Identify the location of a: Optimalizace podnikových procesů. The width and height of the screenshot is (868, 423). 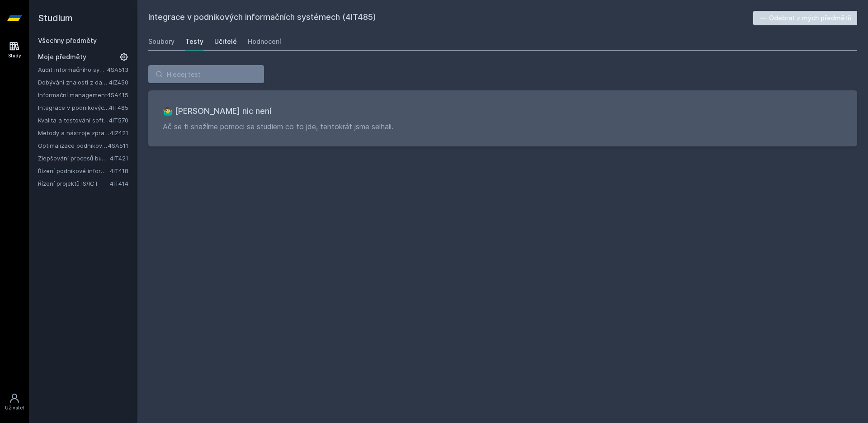
(73, 145).